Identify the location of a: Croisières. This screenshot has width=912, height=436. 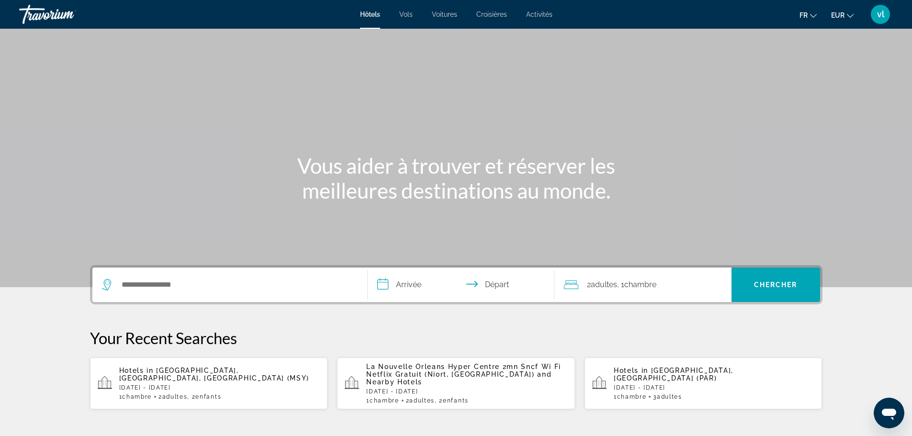
(491, 14).